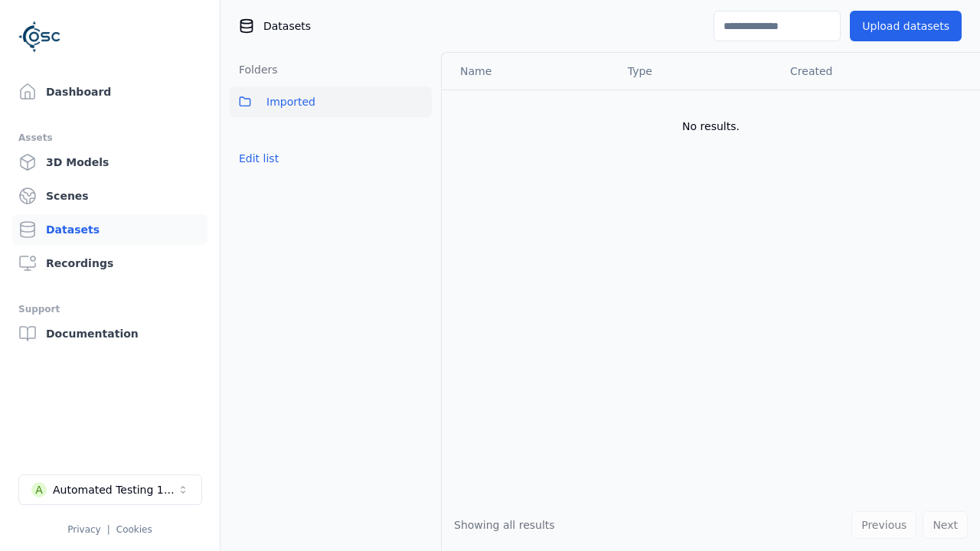 Image resolution: width=980 pixels, height=551 pixels. Describe the element at coordinates (867, 71) in the screenshot. I see `th: Created` at that location.